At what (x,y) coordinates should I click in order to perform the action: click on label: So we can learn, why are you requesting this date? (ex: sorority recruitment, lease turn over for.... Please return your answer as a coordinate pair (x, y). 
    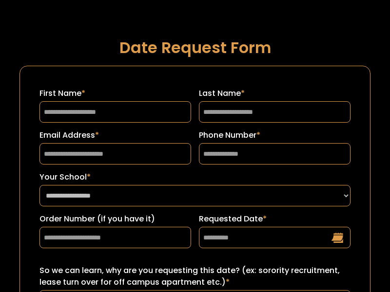
    Looking at the image, I should click on (195, 277).